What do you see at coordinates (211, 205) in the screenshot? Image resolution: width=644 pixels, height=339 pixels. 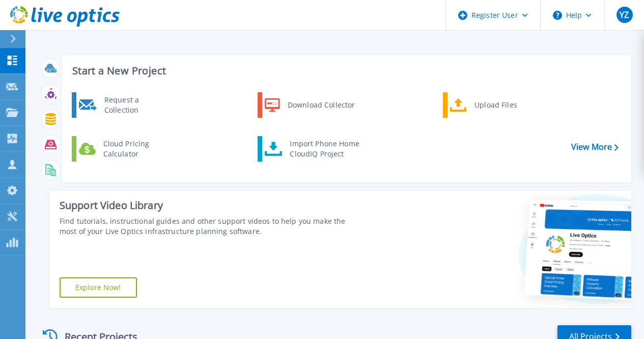 I see `div: Support Video Library` at bounding box center [211, 205].